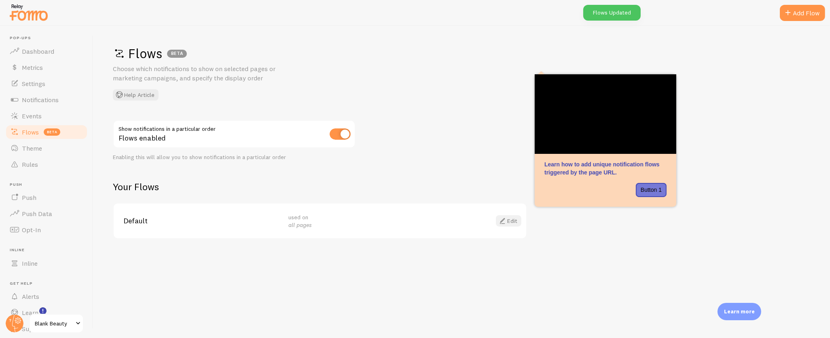  I want to click on span: Metrics, so click(32, 68).